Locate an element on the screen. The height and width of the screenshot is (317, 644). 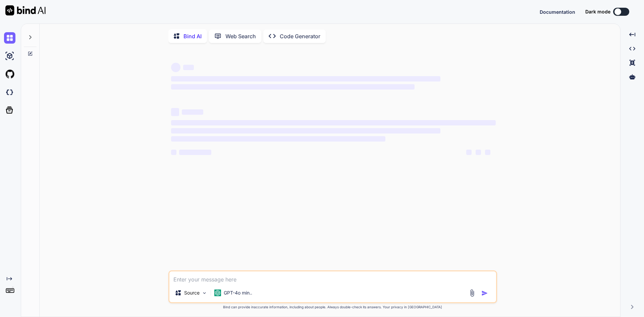
p: Code Generator is located at coordinates (300, 36).